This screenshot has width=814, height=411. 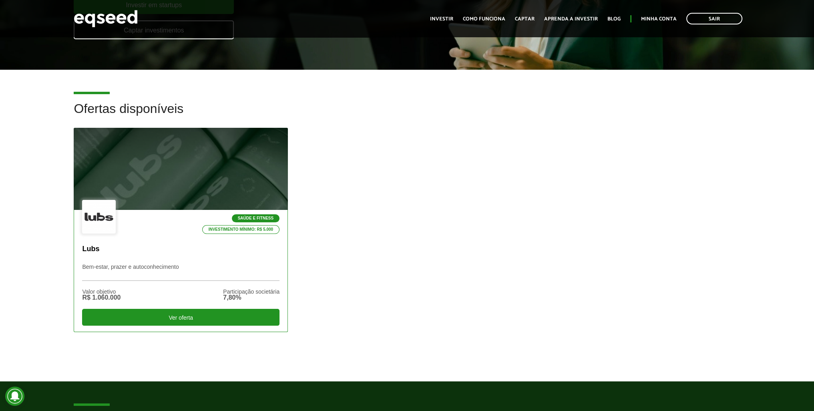 I want to click on a: Investir, so click(x=441, y=19).